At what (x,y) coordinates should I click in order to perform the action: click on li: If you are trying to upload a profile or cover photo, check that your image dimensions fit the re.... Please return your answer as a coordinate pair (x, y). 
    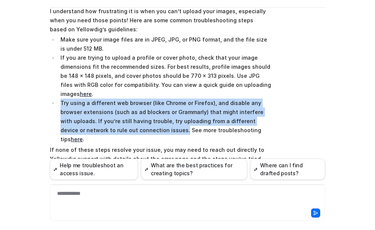
    Looking at the image, I should click on (164, 76).